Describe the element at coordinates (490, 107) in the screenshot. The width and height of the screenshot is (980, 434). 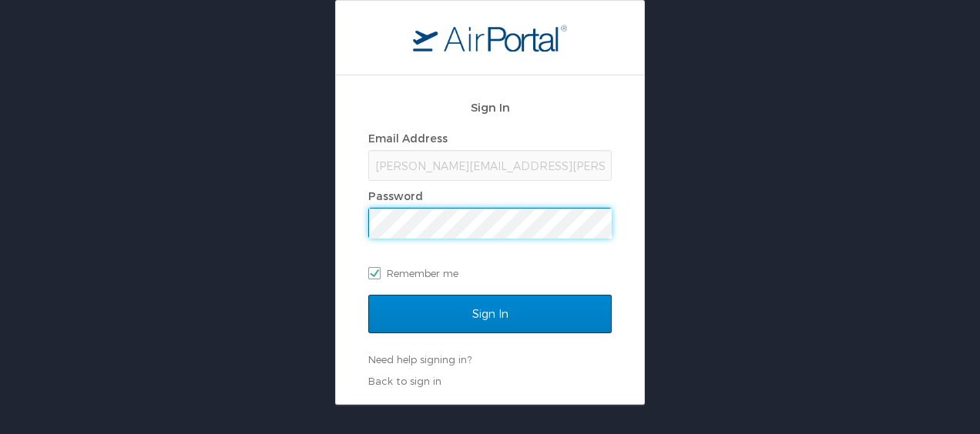
I see `h2: Sign In` at that location.